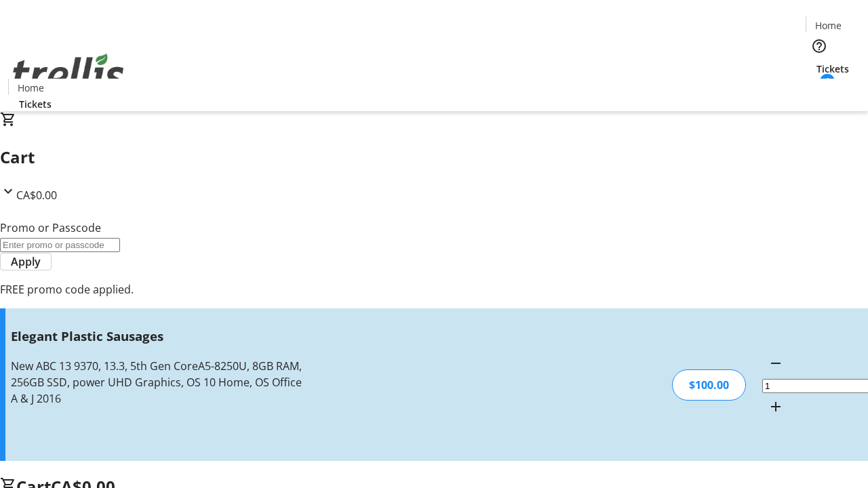 The width and height of the screenshot is (868, 488). What do you see at coordinates (26, 262) in the screenshot?
I see `span: Apply` at bounding box center [26, 262].